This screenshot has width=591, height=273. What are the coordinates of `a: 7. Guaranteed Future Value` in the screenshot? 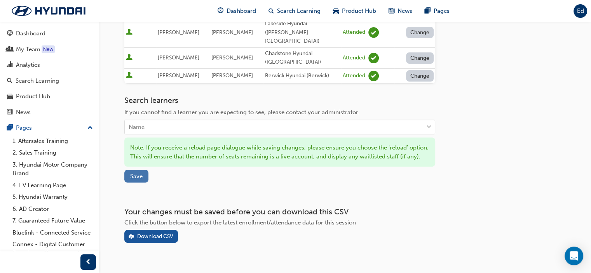 It's located at (52, 221).